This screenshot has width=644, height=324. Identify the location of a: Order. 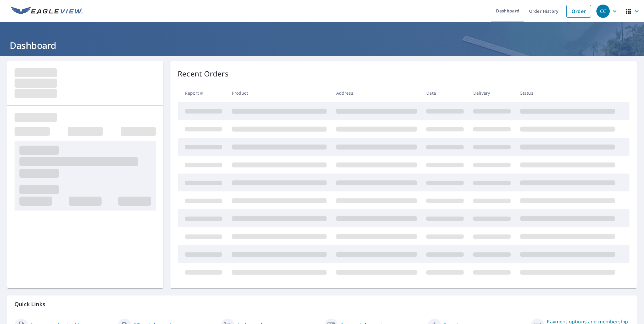
(579, 11).